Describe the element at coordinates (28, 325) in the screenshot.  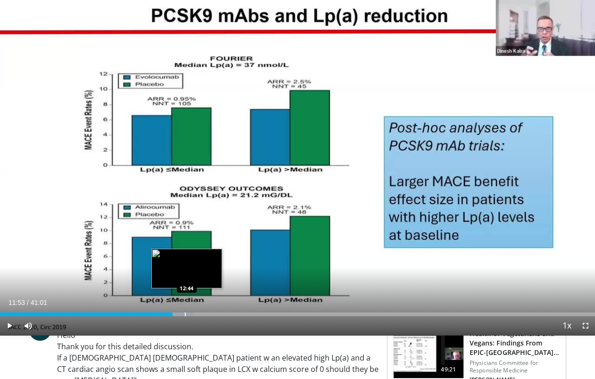
I see `button: Mute` at that location.